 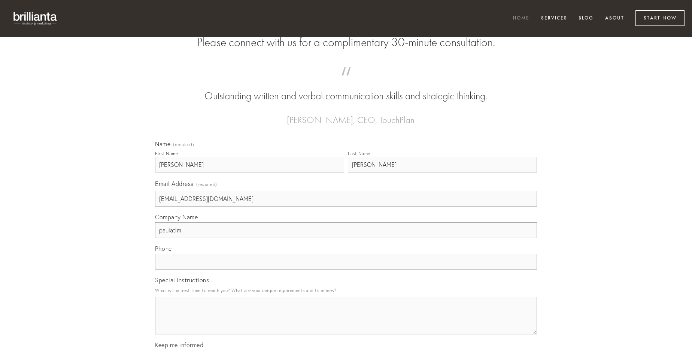 What do you see at coordinates (521, 18) in the screenshot?
I see `a: Home` at bounding box center [521, 18].